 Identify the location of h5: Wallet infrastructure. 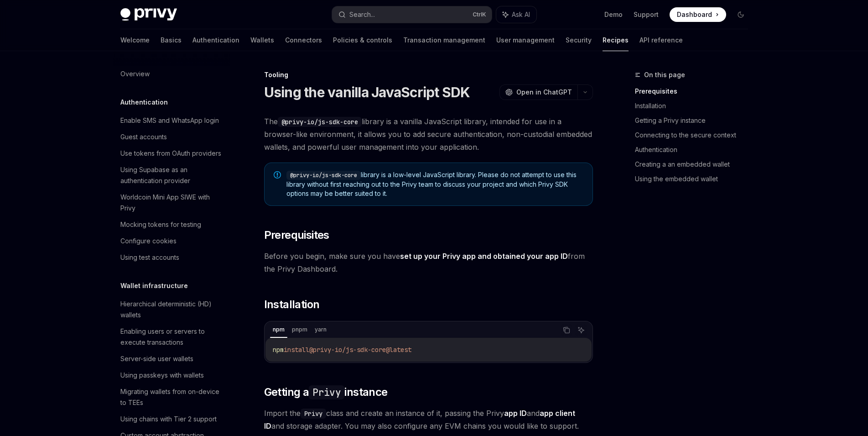
(154, 285).